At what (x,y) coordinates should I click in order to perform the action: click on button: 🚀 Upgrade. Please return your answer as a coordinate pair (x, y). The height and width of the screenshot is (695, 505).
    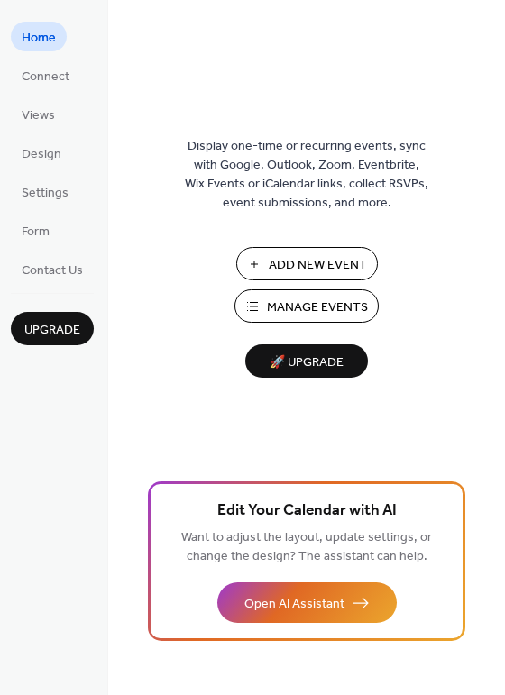
    Looking at the image, I should click on (306, 360).